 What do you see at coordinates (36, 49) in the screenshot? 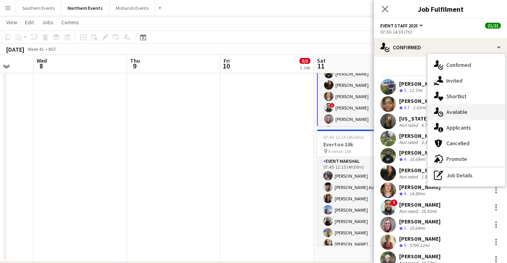
I see `span: Week 41` at bounding box center [36, 49].